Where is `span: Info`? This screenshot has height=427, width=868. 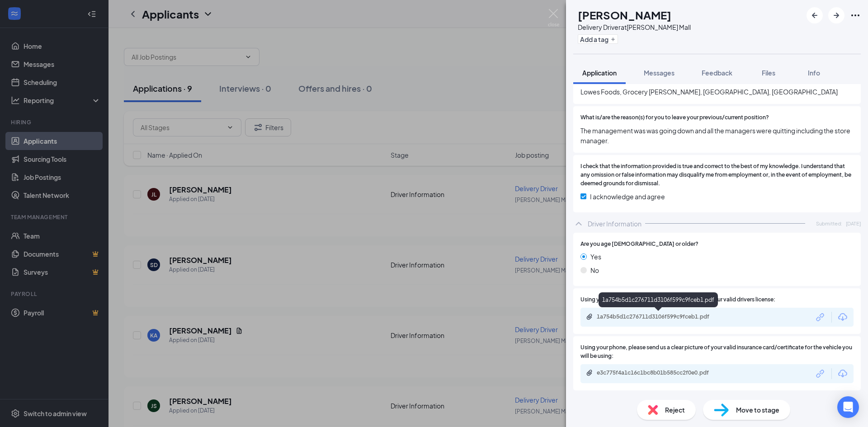 span: Info is located at coordinates (814, 73).